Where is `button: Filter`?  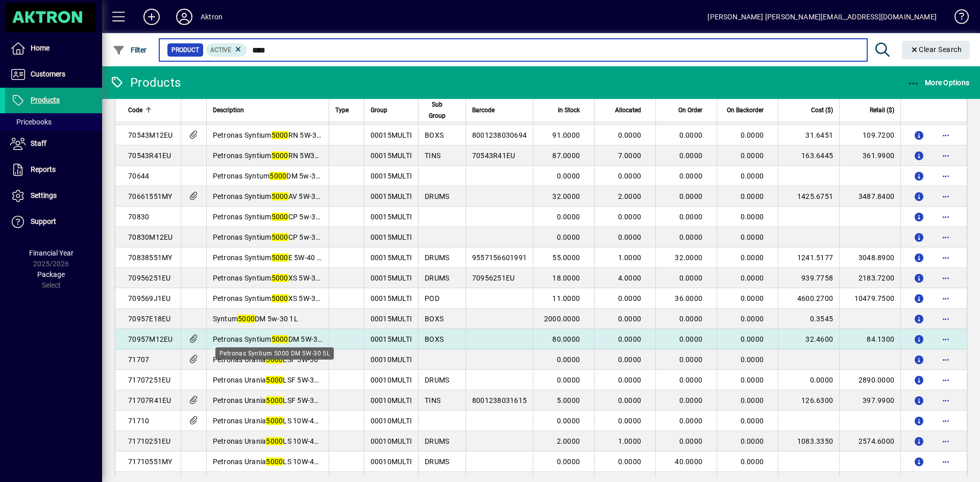 button: Filter is located at coordinates (130, 50).